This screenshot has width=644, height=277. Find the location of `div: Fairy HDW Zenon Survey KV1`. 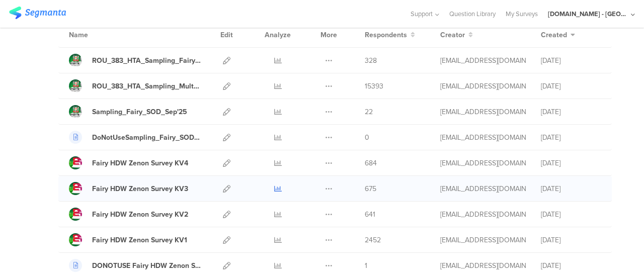

div: Fairy HDW Zenon Survey KV1 is located at coordinates (139, 240).